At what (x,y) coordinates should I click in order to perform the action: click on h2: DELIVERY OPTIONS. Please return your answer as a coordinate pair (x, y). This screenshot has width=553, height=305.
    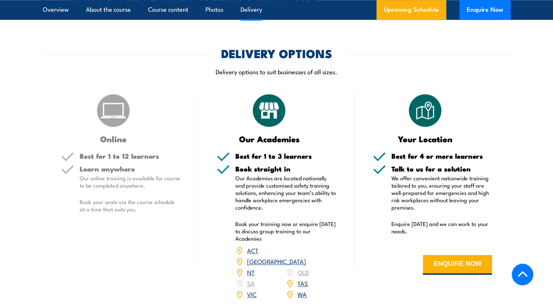
    Looking at the image, I should click on (277, 53).